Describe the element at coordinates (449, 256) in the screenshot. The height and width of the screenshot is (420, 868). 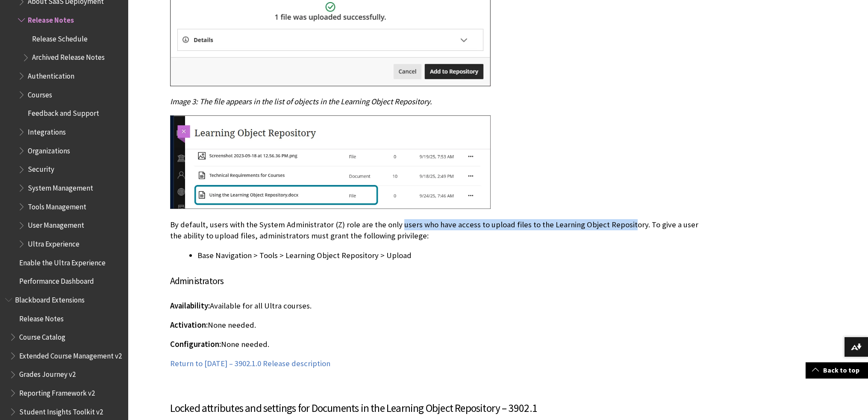
I see `li: Base Navigation > Tools > Learning Object Repository > Upload` at that location.